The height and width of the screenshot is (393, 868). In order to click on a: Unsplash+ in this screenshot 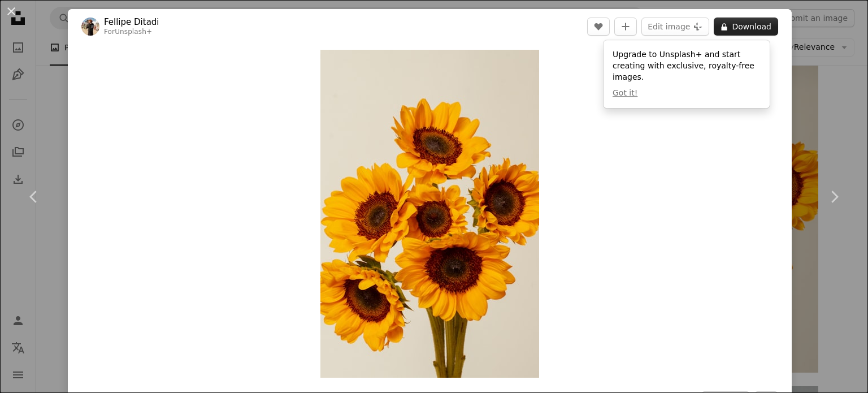, I will do `click(134, 31)`.